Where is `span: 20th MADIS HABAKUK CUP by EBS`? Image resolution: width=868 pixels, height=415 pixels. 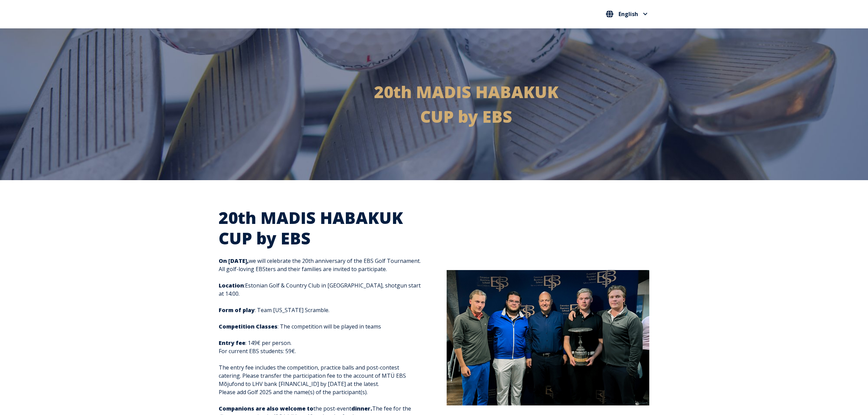 span: 20th MADIS HABAKUK CUP by EBS is located at coordinates (311, 228).